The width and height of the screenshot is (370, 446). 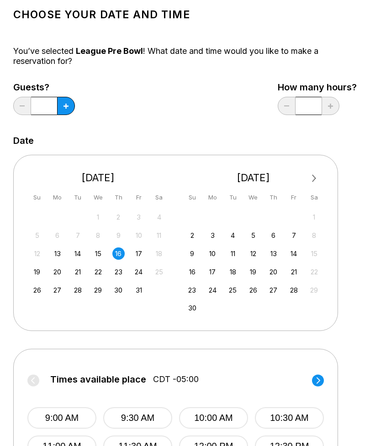 I want to click on label: Guests?, so click(x=44, y=87).